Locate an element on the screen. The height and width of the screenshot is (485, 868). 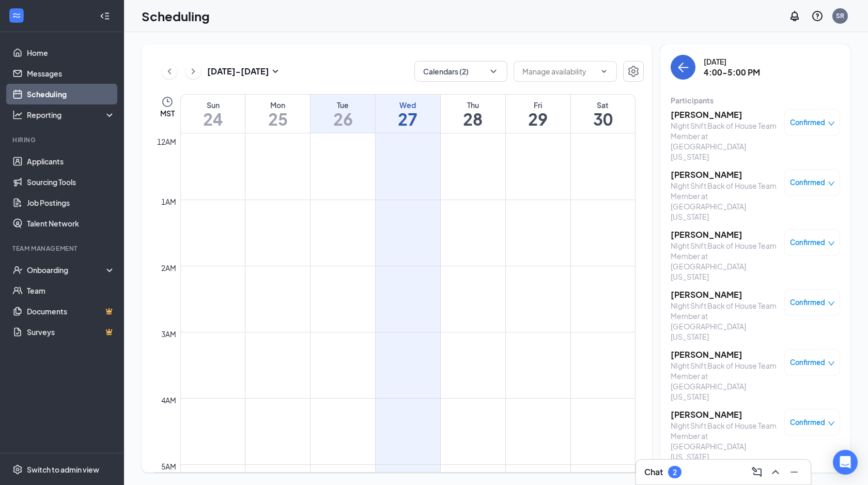
svg: Collapse is located at coordinates (105, 16).